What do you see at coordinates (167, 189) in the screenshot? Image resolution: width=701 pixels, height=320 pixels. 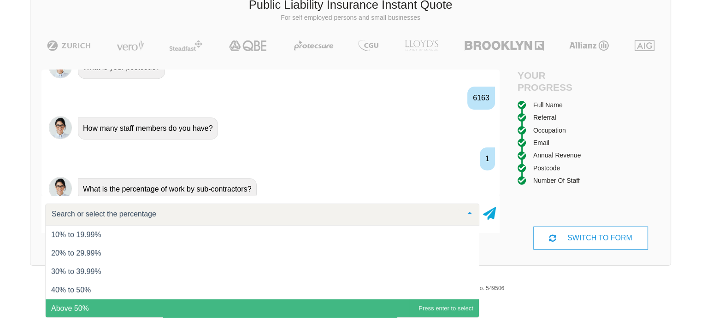 I see `div: What is the percentage of work by sub-contractors?` at bounding box center [167, 189].